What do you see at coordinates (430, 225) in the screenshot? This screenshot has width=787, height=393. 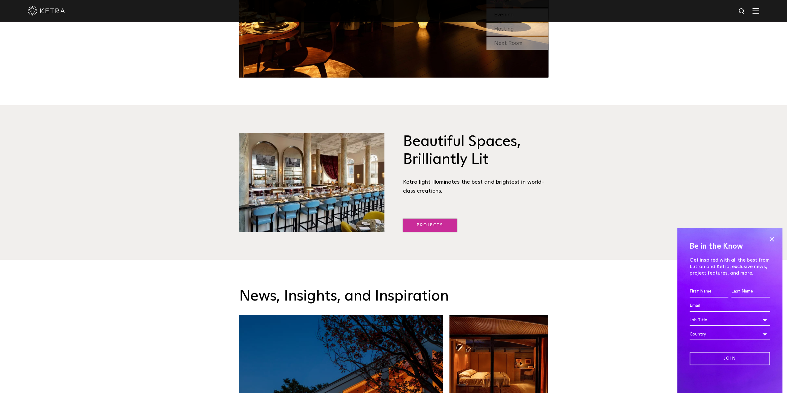 I see `a: Projects` at bounding box center [430, 225].